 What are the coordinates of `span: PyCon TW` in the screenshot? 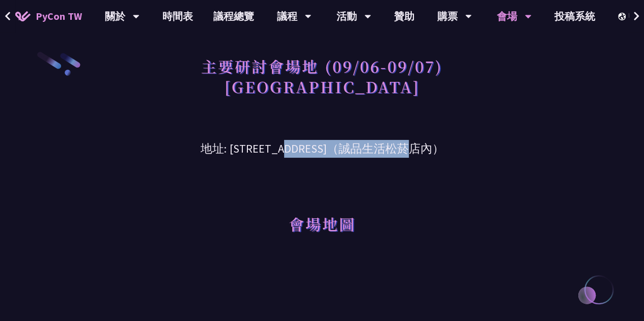 It's located at (59, 16).